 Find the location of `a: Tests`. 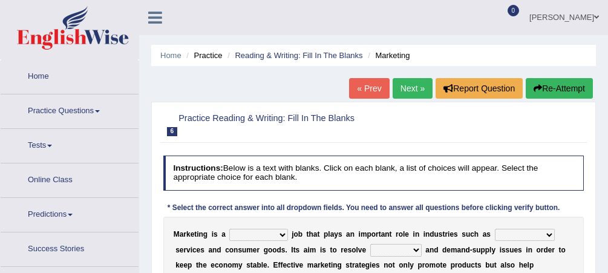

a: Tests is located at coordinates (70, 144).